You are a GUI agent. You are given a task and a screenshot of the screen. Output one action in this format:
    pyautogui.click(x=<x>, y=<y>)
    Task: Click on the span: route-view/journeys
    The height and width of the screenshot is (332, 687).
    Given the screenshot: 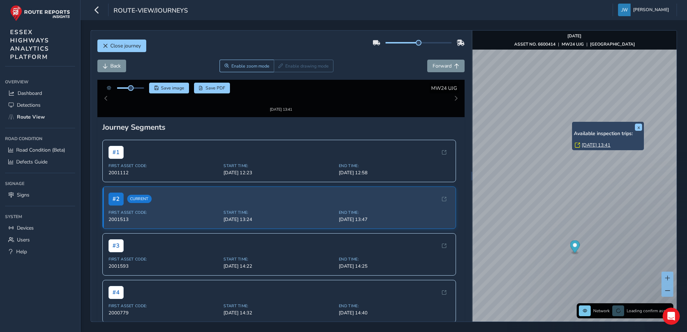 What is the action you would take?
    pyautogui.click(x=150, y=11)
    